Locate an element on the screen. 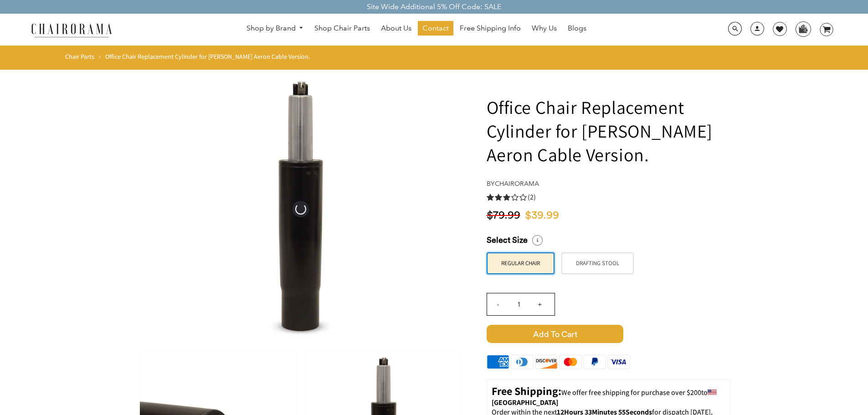 The image size is (868, 415). span: Blogs is located at coordinates (577, 28).